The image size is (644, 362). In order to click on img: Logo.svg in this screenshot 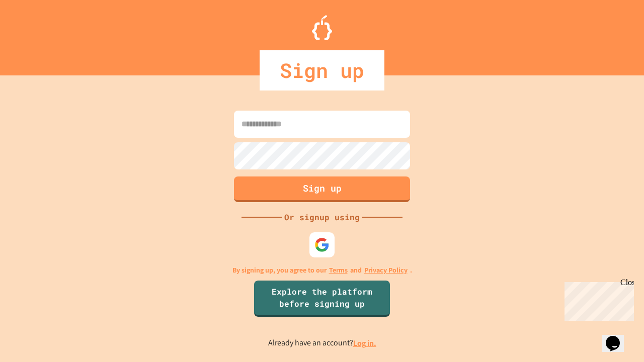, I will do `click(322, 28)`.